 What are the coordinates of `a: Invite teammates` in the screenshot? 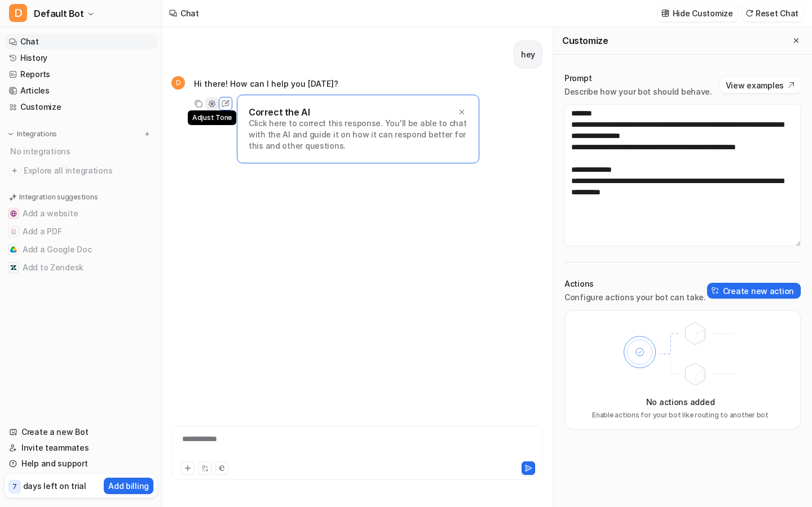 It's located at (81, 448).